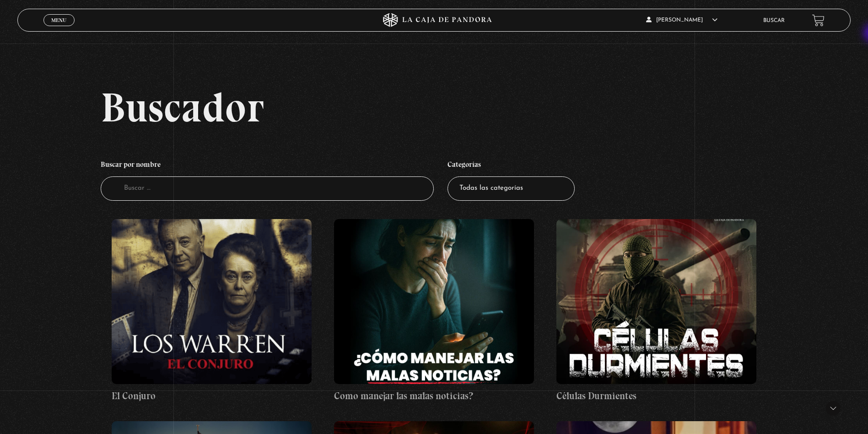 The height and width of the screenshot is (434, 868). What do you see at coordinates (59, 20) in the screenshot?
I see `span: Menu` at bounding box center [59, 20].